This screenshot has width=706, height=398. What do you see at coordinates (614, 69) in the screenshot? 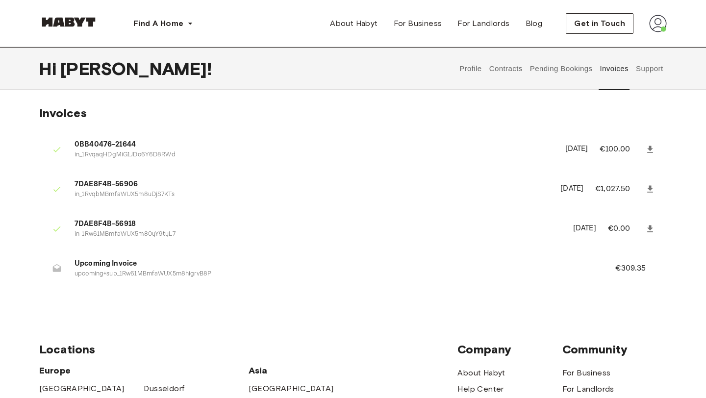
I see `button: Invoices` at bounding box center [614, 69].